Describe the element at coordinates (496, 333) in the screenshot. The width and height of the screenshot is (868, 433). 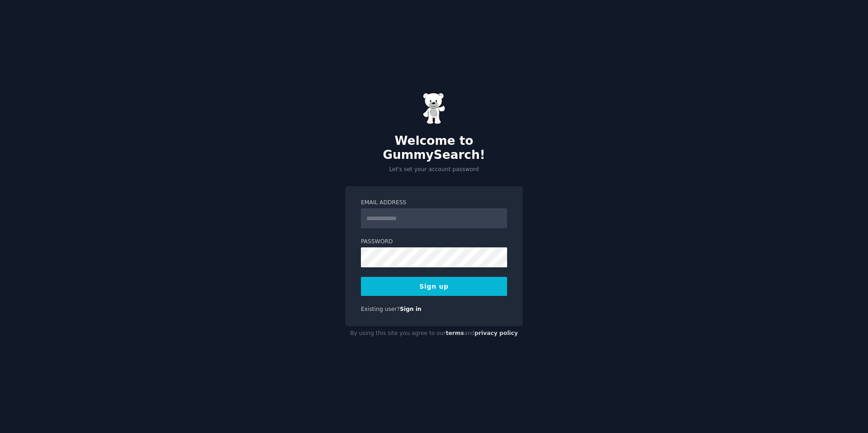
I see `a: privacy policy` at that location.